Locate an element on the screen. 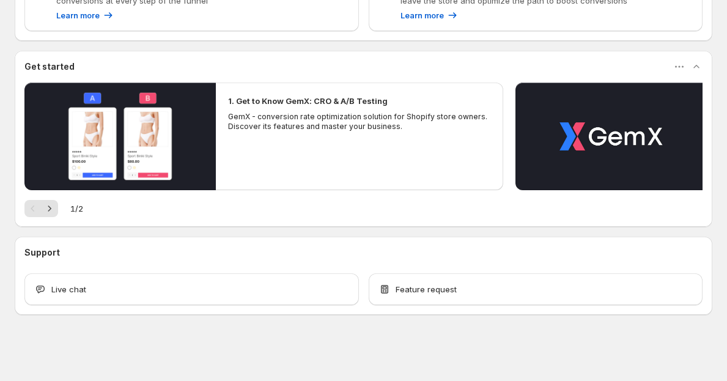  span: Live chat is located at coordinates (68, 289).